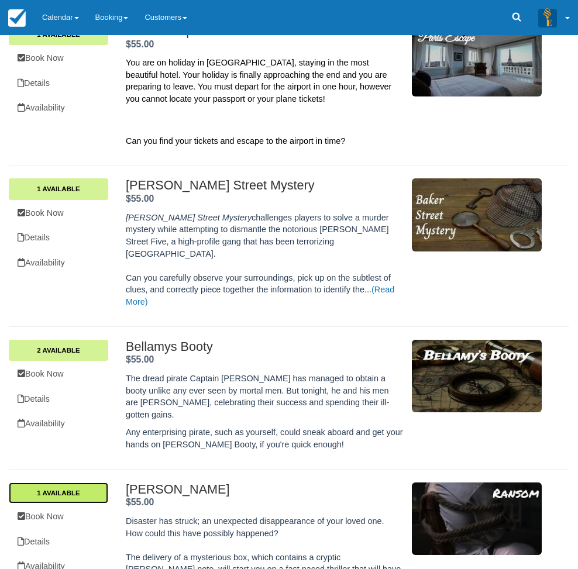 This screenshot has height=569, width=578. What do you see at coordinates (476, 215) in the screenshot?
I see `img: M3-3` at bounding box center [476, 215].